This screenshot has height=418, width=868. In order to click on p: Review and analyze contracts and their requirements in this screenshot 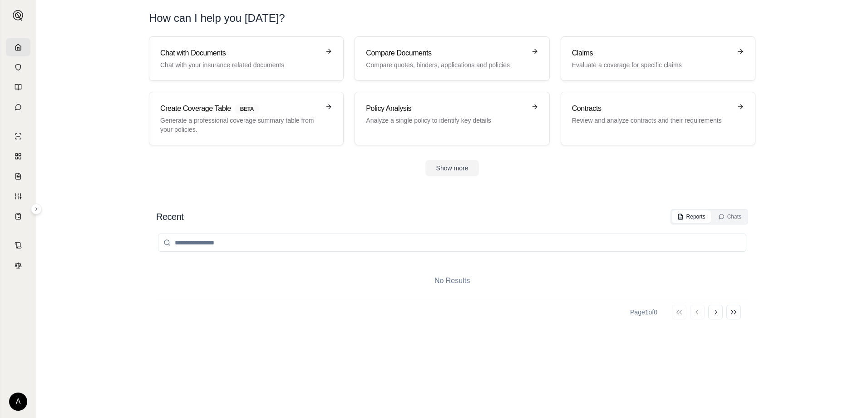, I will do `click(651, 120)`.